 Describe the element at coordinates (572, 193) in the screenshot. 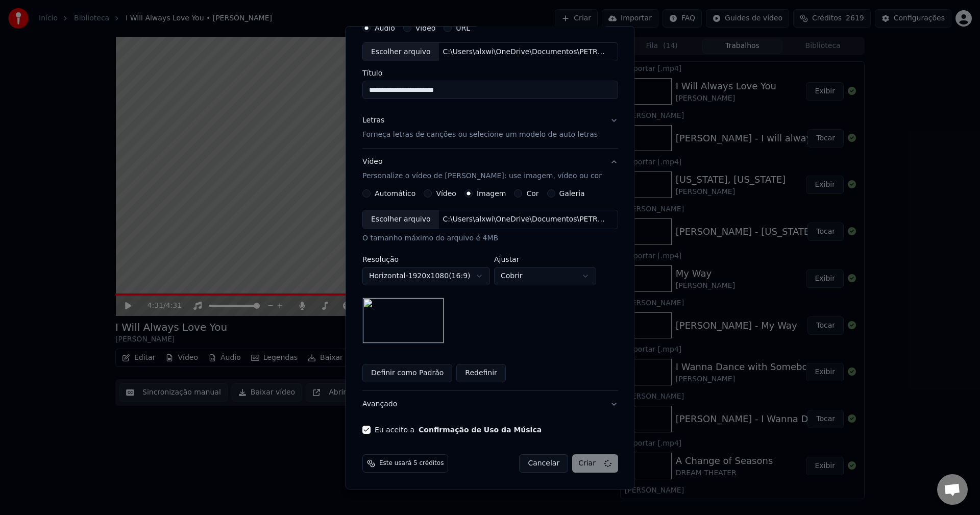

I see `label: Galeria` at that location.